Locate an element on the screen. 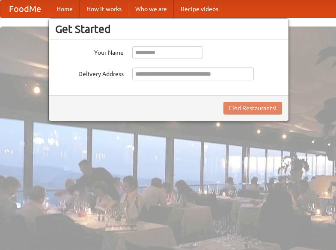  label: Delivery Address is located at coordinates (89, 73).